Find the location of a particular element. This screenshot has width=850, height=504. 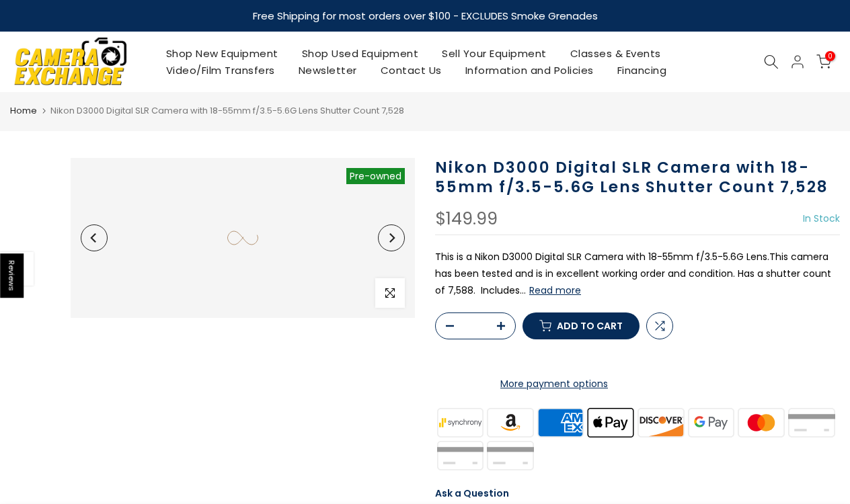

img: google pay is located at coordinates (710, 422).